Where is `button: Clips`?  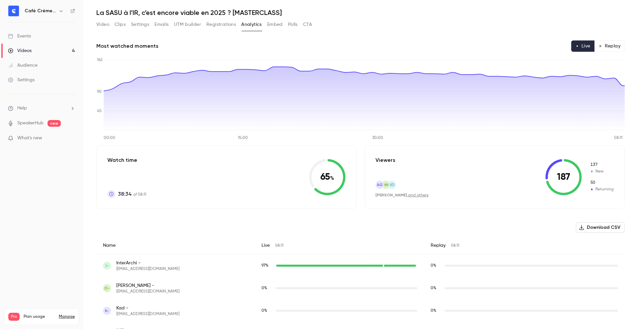 button: Clips is located at coordinates (120, 25).